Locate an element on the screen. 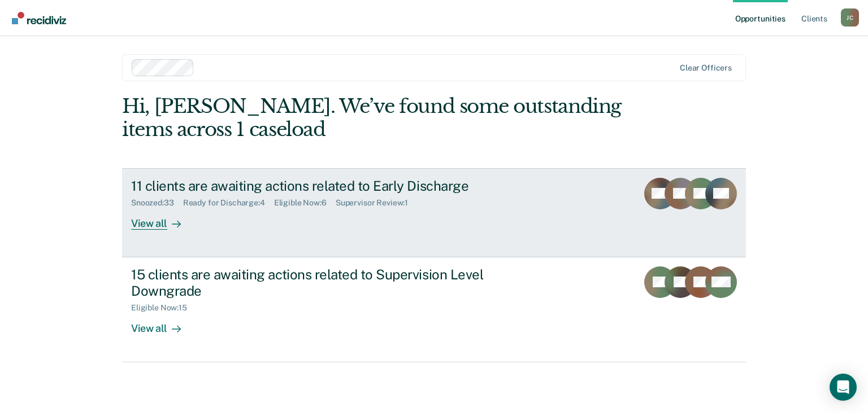  img: Recidiviz is located at coordinates (39, 18).